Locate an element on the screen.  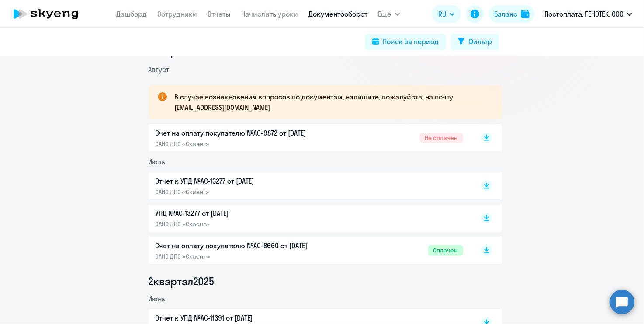
button: Балансbalance is located at coordinates (512, 14).